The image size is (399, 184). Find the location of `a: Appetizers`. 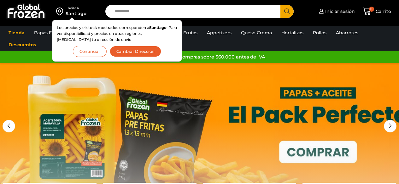

a: Appetizers is located at coordinates (219, 33).